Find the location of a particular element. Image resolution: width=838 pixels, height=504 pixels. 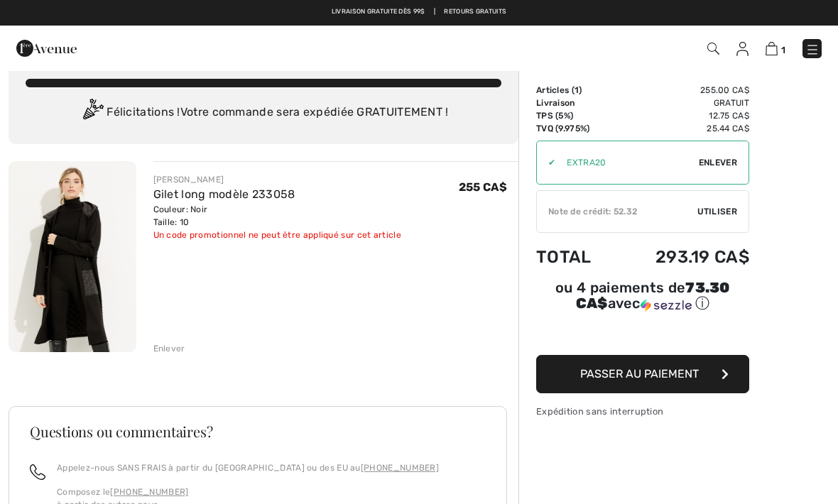

a: 1 is located at coordinates (776, 48).